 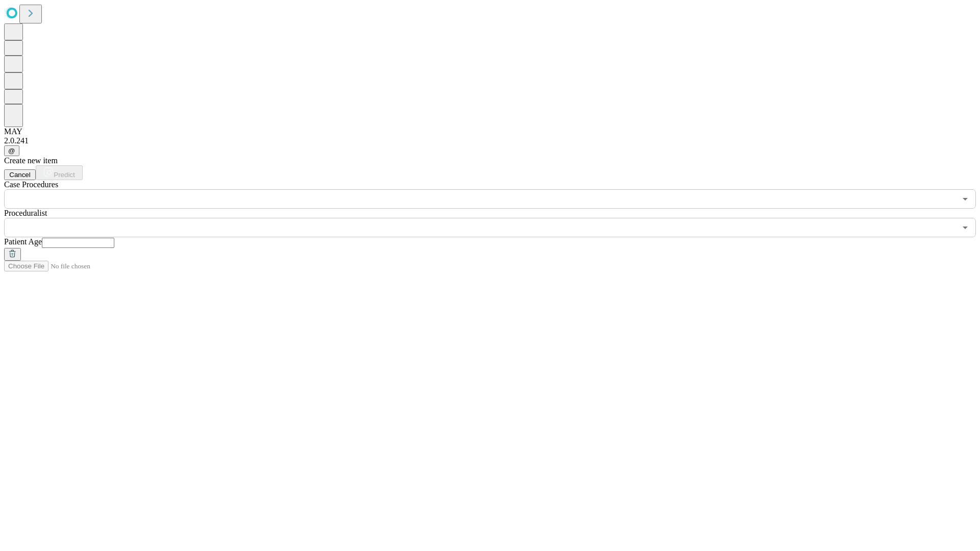 I want to click on span: Patient Age, so click(x=23, y=242).